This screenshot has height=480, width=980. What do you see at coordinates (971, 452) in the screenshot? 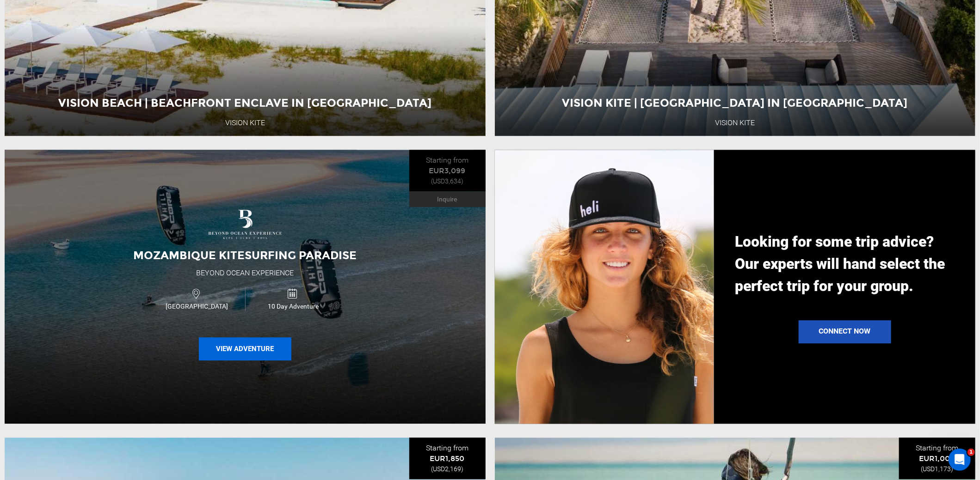
I see `span: 1` at bounding box center [971, 452].